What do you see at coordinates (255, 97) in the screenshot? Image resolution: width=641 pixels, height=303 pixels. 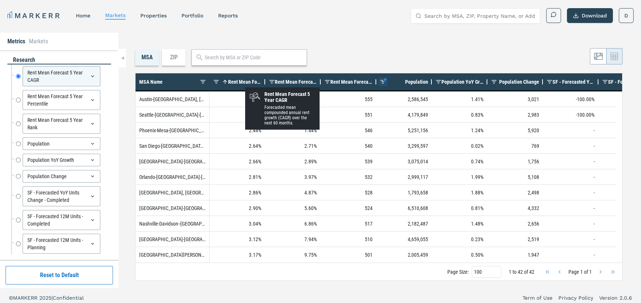 I see `img: RealRent Forecast` at bounding box center [255, 97].